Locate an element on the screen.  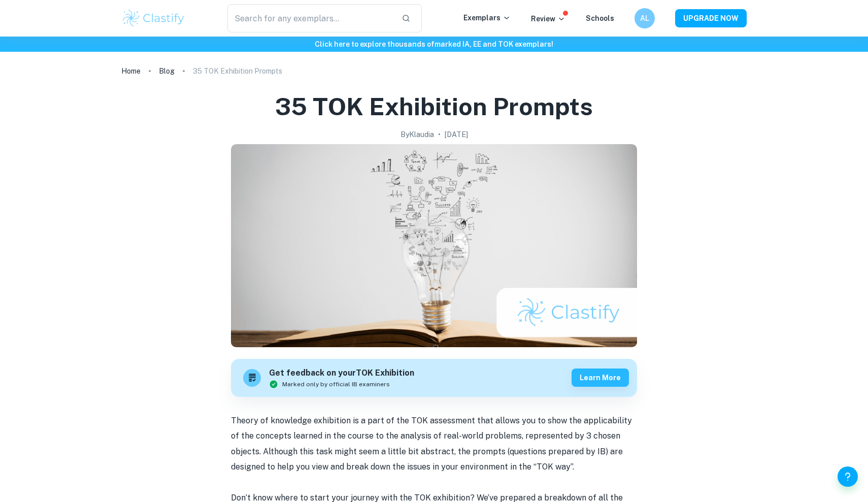
h2: By Klaudia is located at coordinates (417, 135).